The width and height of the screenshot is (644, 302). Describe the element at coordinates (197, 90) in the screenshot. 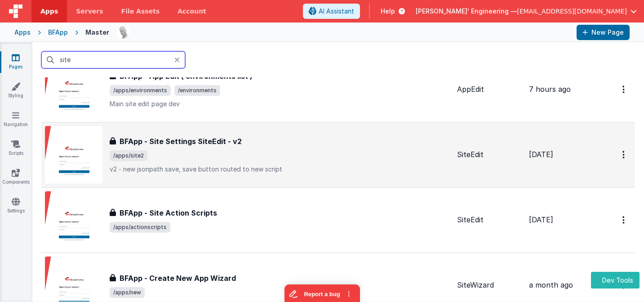

I see `span: /environments` at that location.